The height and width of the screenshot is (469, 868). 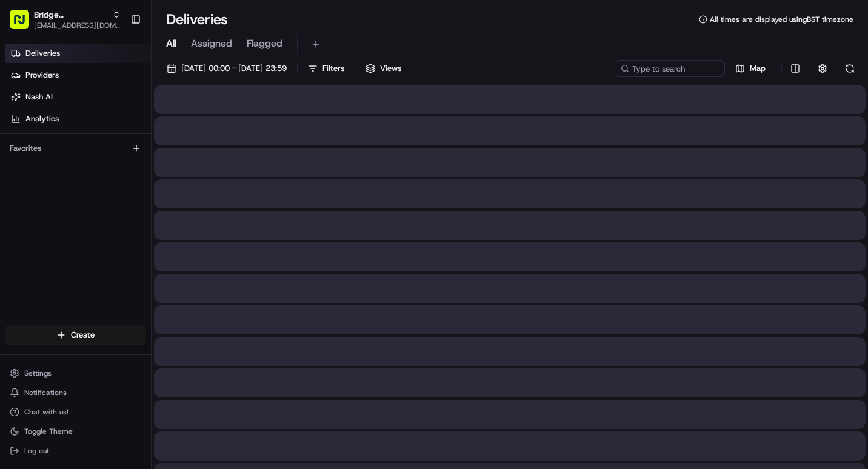 I want to click on a: 📗Knowledge Base, so click(x=52, y=277).